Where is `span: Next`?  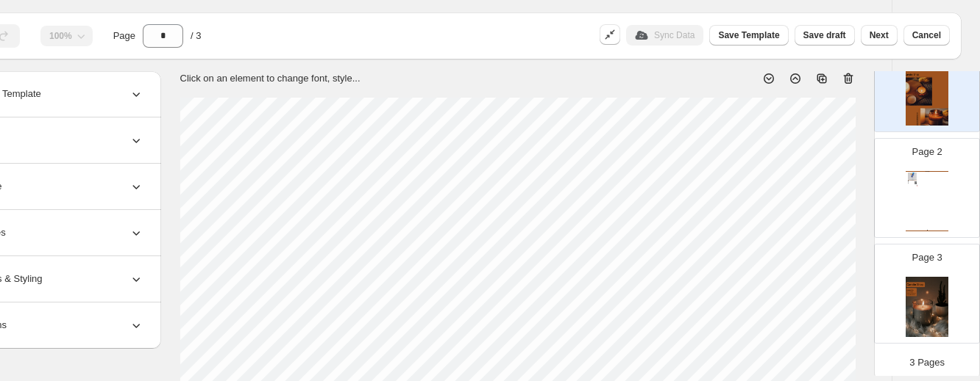
span: Next is located at coordinates (879, 35).